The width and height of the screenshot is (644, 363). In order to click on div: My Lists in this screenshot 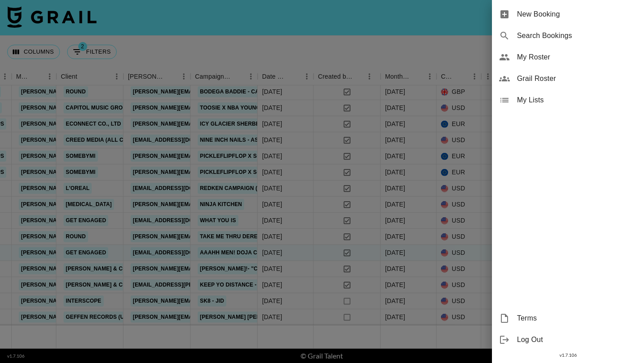, I will do `click(568, 100)`.